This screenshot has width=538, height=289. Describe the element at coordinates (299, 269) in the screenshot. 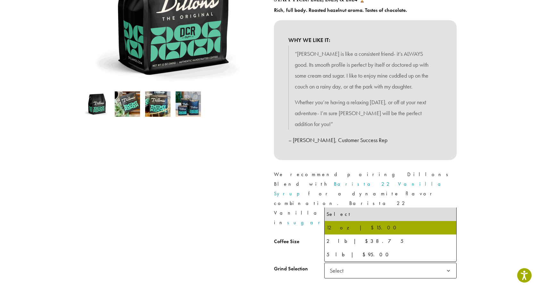

I see `label: Grind Selection` at that location.